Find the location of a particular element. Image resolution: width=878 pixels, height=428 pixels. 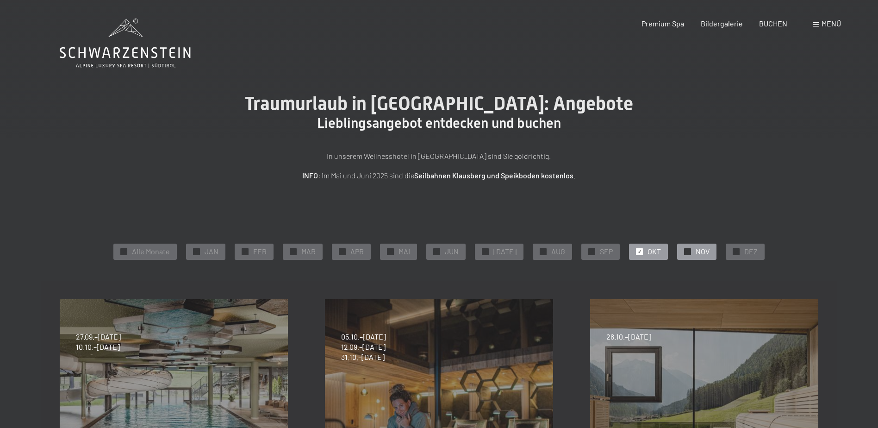

span: FEB is located at coordinates (260, 251).